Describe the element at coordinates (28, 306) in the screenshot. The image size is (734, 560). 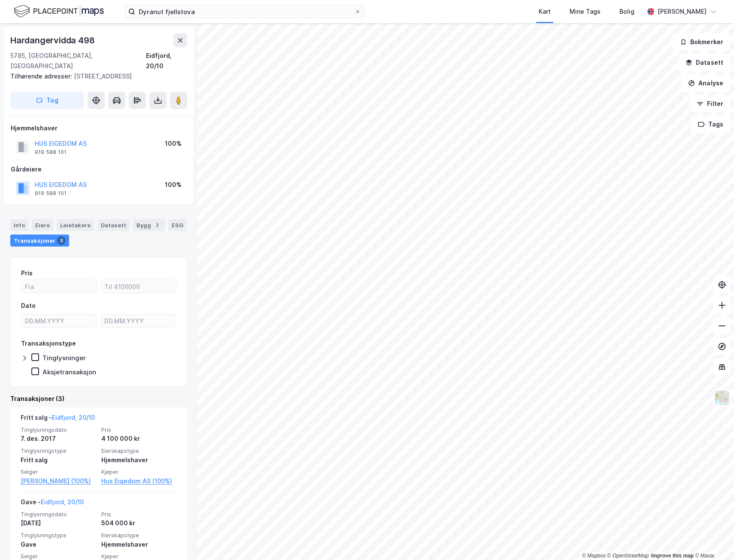
I see `div: Dato` at that location.